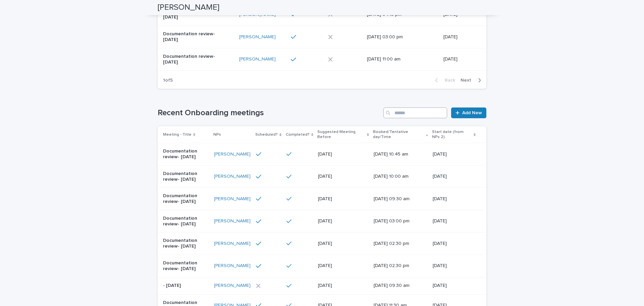 This screenshot has height=306, width=644. Describe the element at coordinates (416, 113) in the screenshot. I see `div: Search` at that location.